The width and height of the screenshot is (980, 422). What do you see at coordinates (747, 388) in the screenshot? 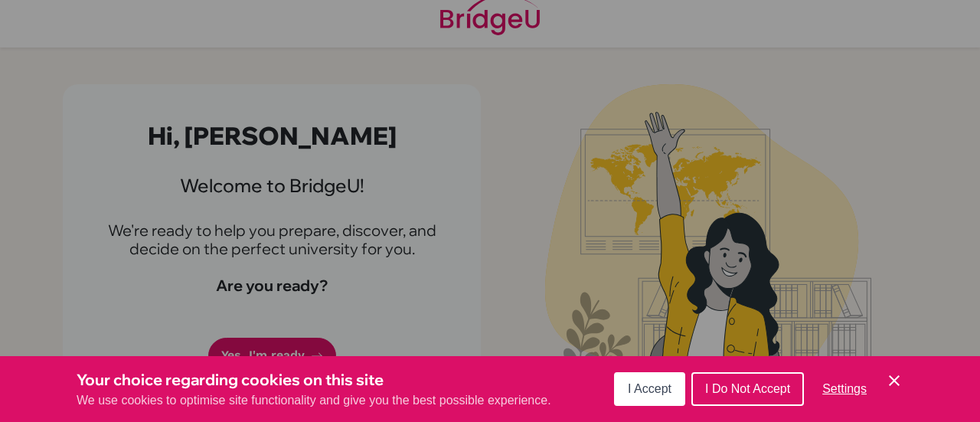
I see `button: I Do Not Accept` at bounding box center [747, 388].